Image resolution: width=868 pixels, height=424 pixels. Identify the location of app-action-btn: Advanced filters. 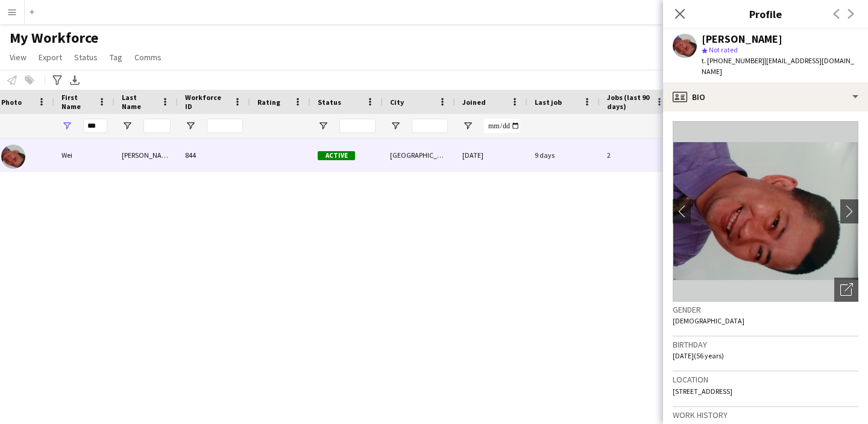
(57, 80).